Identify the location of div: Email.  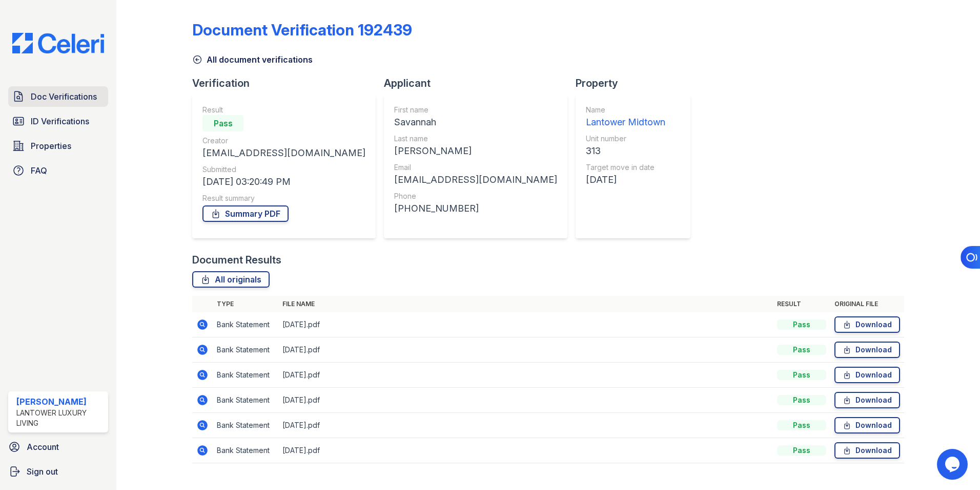
(476, 167).